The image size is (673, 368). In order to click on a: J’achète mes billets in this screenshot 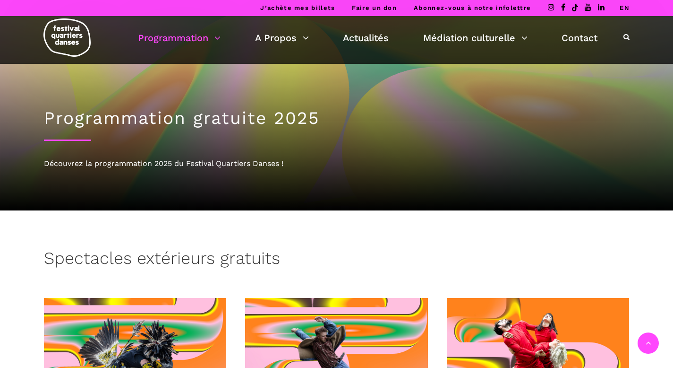, I will do `click(298, 8)`.